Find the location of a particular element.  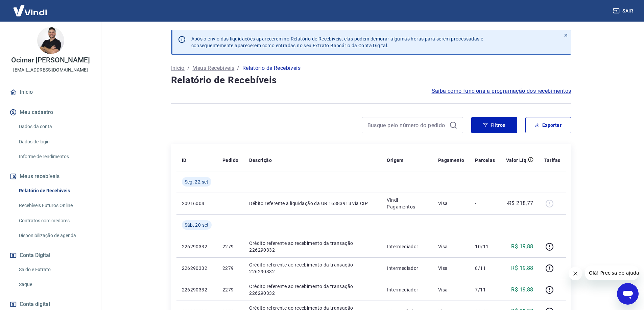

a: Informe de rendimentos is located at coordinates (55, 157).